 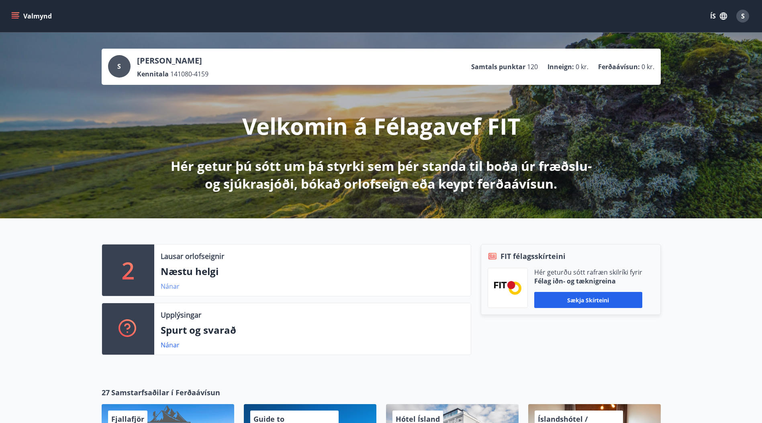 I want to click on p: Velkomin á Félagavef FIT, so click(x=381, y=126).